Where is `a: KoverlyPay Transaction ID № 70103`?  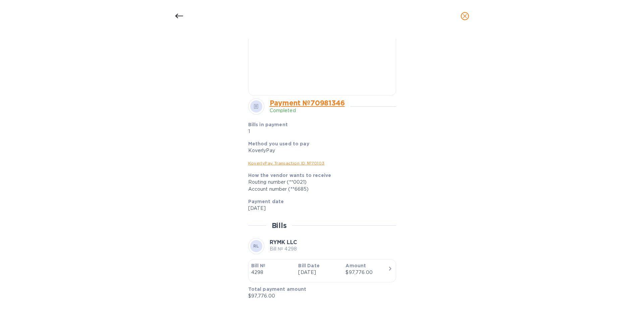 a: KoverlyPay Transaction ID № 70103 is located at coordinates (286, 163).